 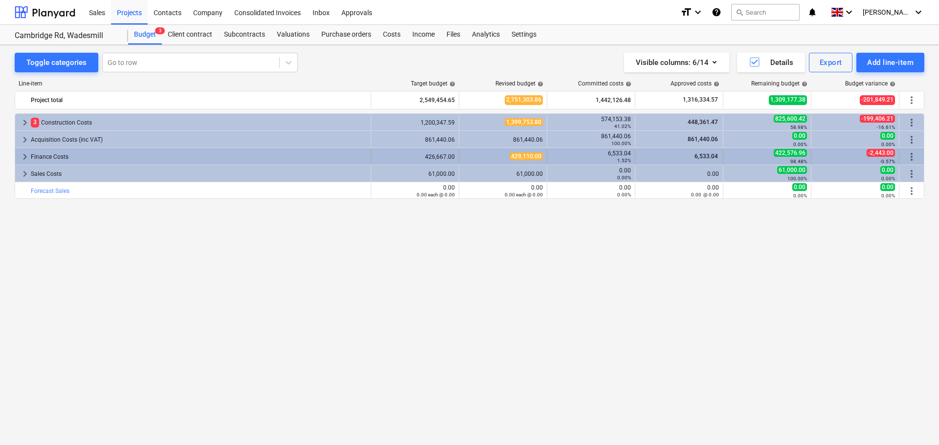 What do you see at coordinates (890, 63) in the screenshot?
I see `div: Add line-item` at bounding box center [890, 63].